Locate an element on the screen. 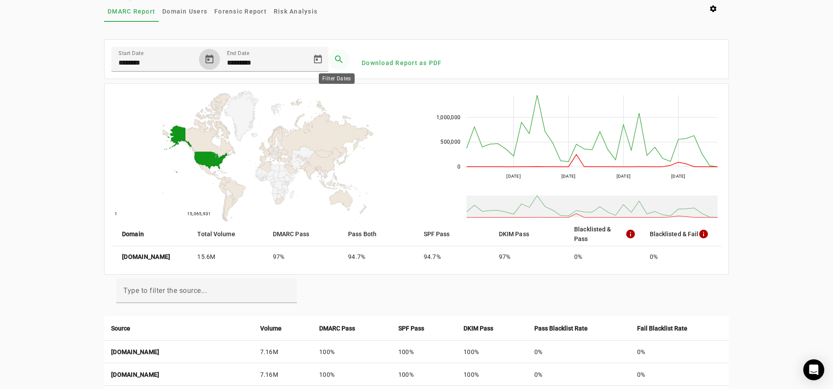  text: 15,065,931 is located at coordinates (199, 214).